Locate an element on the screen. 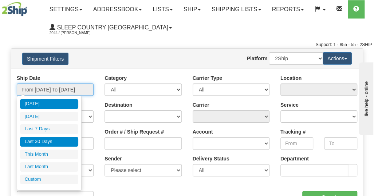 This screenshot has height=196, width=374. label: Carrier is located at coordinates (201, 105).